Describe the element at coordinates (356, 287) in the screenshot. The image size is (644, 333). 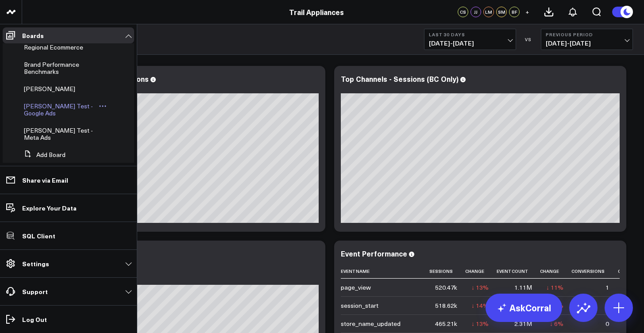
I see `div: page_view` at that location.